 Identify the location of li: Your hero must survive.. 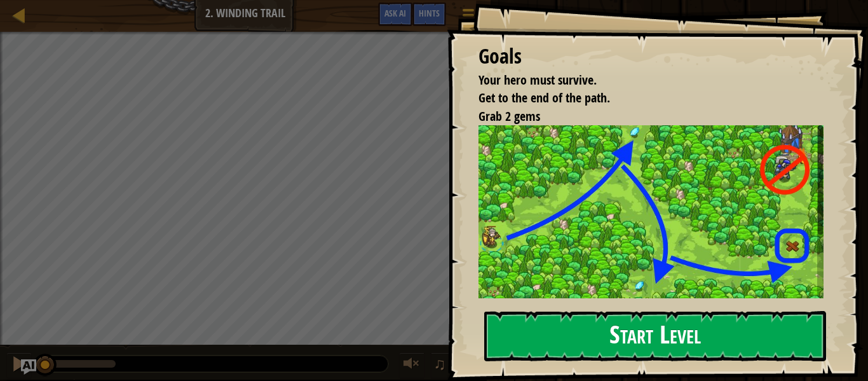
(641, 80).